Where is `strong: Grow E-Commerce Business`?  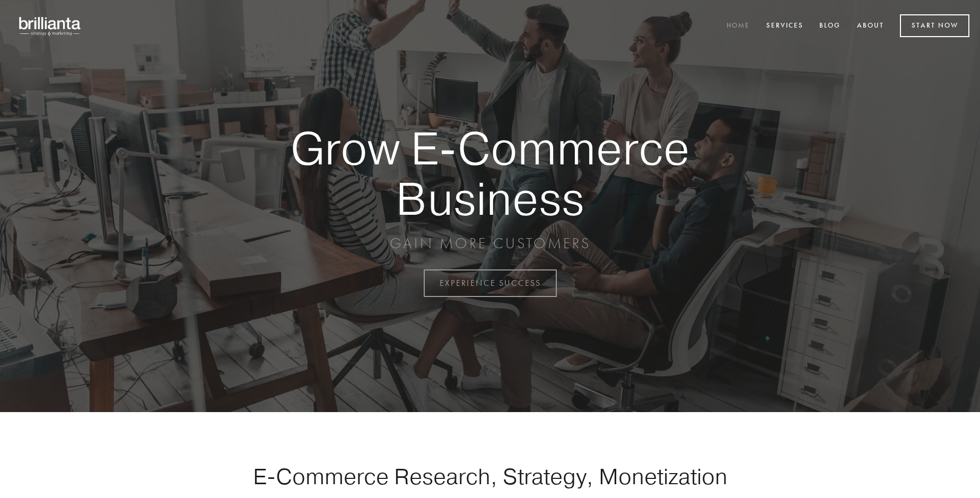
strong: Grow E-Commerce Business is located at coordinates (490, 173).